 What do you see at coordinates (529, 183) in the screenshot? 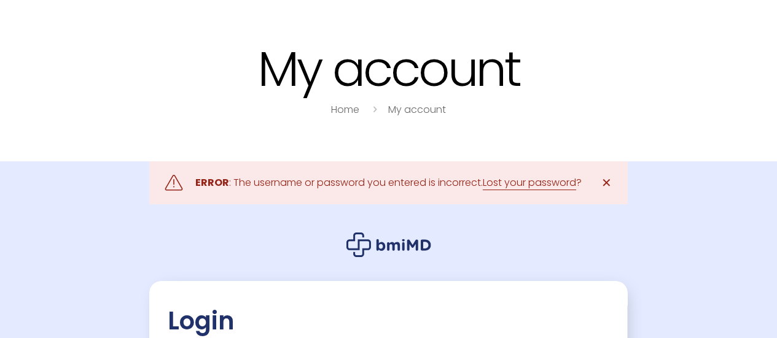
I see `a: Lost your password` at bounding box center [529, 183].